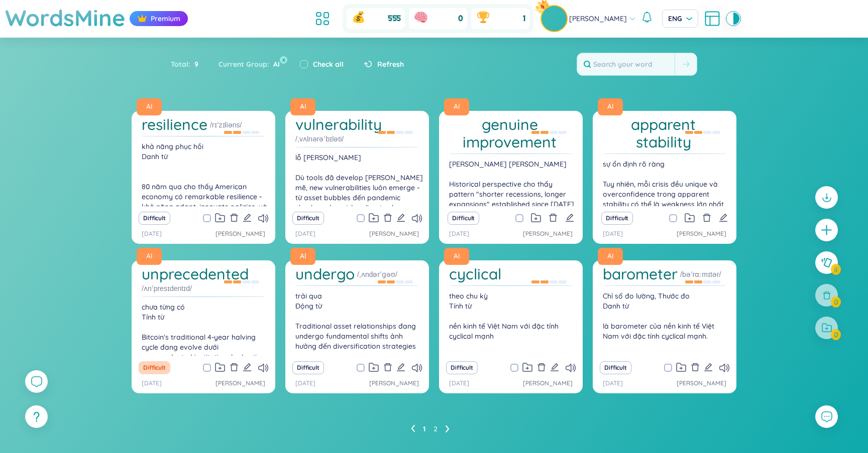 This screenshot has width=868, height=453. What do you see at coordinates (142, 19) in the screenshot?
I see `img: crown icon` at bounding box center [142, 19].